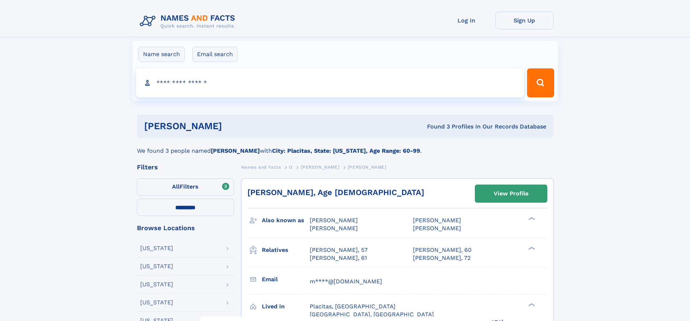 The height and width of the screenshot is (321, 690). I want to click on div: Browse Locations, so click(185, 228).